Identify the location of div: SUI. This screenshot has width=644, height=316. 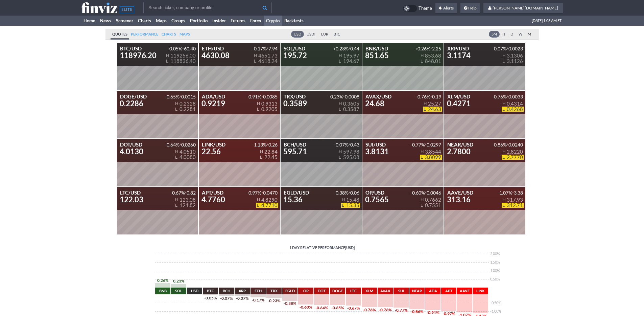
(401, 291).